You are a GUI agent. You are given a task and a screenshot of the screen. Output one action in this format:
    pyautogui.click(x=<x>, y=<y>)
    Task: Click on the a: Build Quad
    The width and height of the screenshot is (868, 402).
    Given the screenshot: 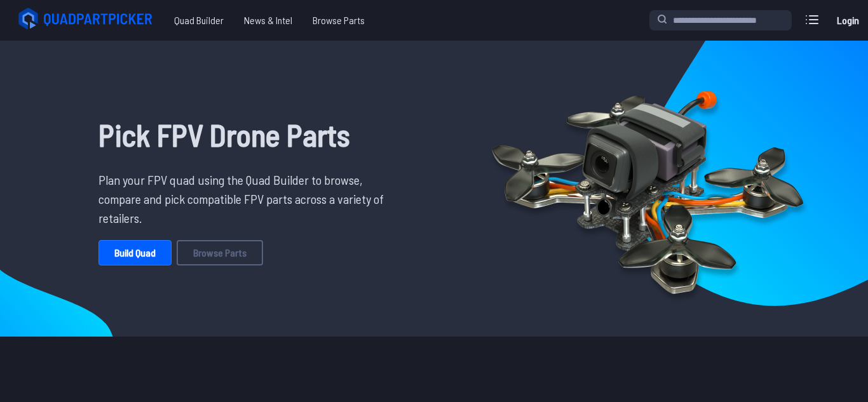 What is the action you would take?
    pyautogui.click(x=135, y=252)
    